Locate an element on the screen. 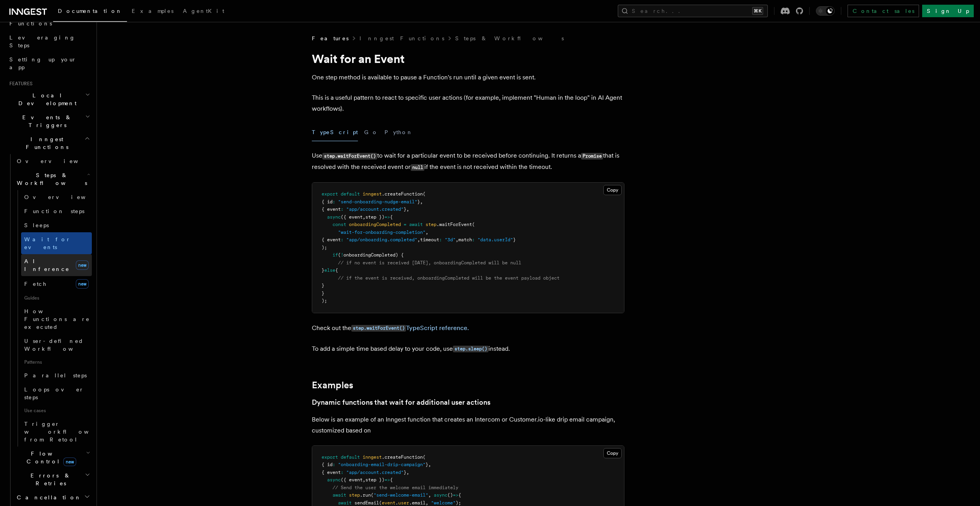  a: Contact sales is located at coordinates (883, 11).